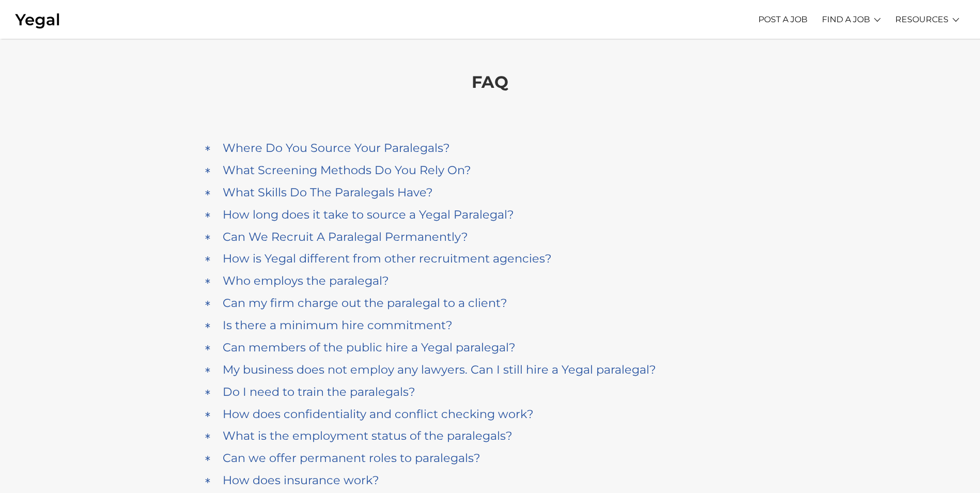 This screenshot has width=980, height=493. I want to click on h4: Where Do You Source Your Paralegals?, so click(336, 148).